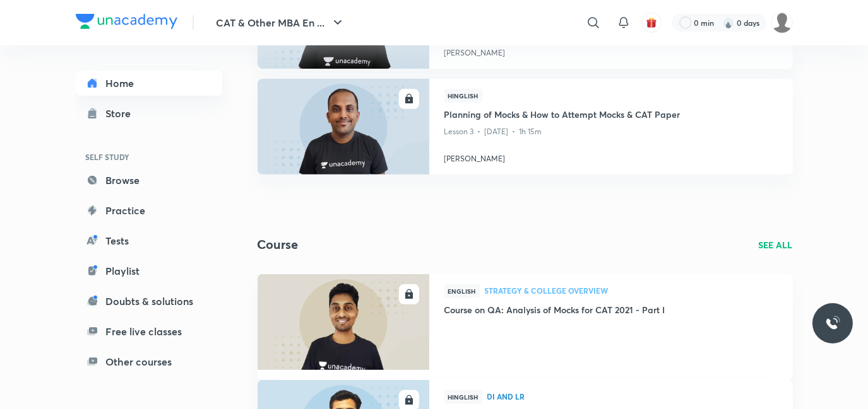 Image resolution: width=868 pixels, height=409 pixels. I want to click on span: DI and LR, so click(632, 397).